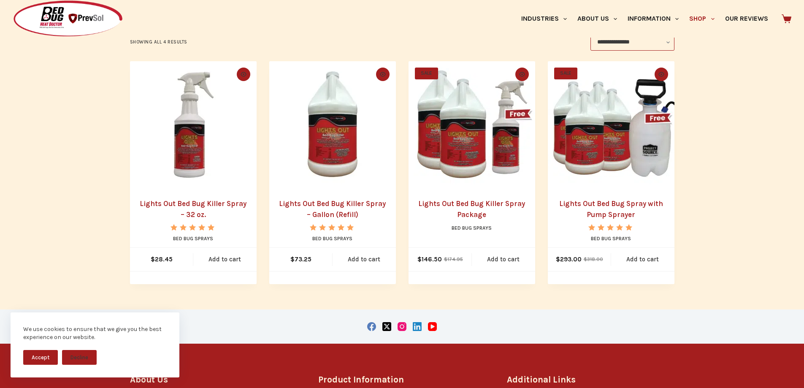 This screenshot has height=388, width=804. I want to click on select: Shop order, so click(632, 42).